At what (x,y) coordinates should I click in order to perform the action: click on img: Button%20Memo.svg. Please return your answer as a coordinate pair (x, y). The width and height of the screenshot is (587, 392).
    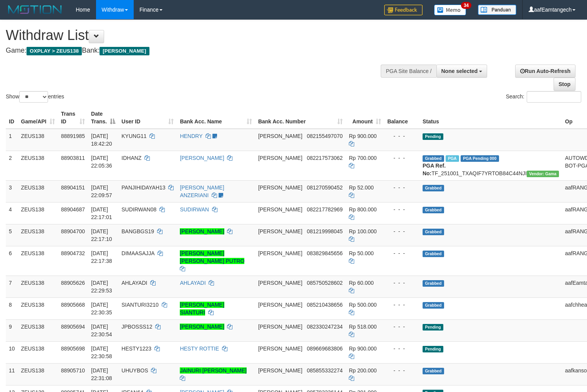
    Looking at the image, I should click on (450, 10).